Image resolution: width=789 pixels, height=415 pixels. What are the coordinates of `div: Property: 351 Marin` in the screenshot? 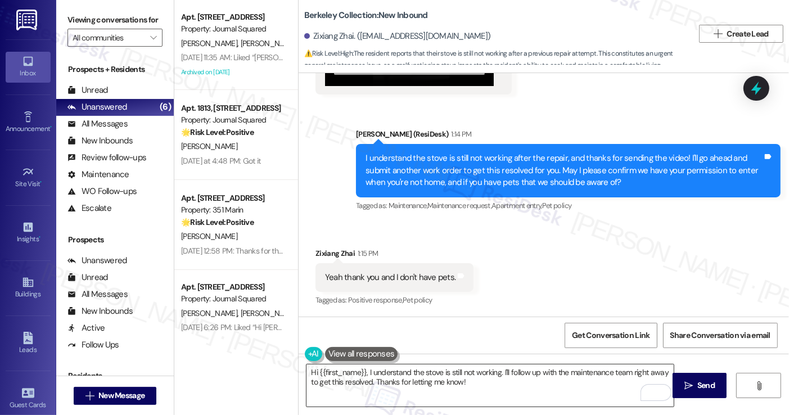 It's located at (233, 210).